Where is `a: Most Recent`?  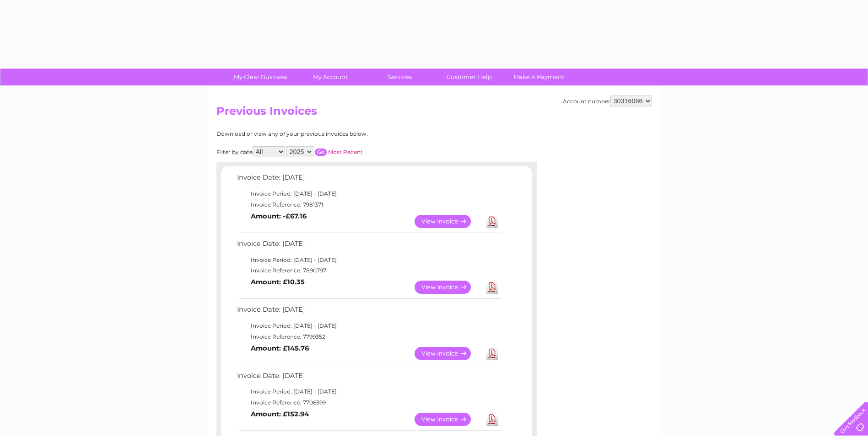
a: Most Recent is located at coordinates (346, 152).